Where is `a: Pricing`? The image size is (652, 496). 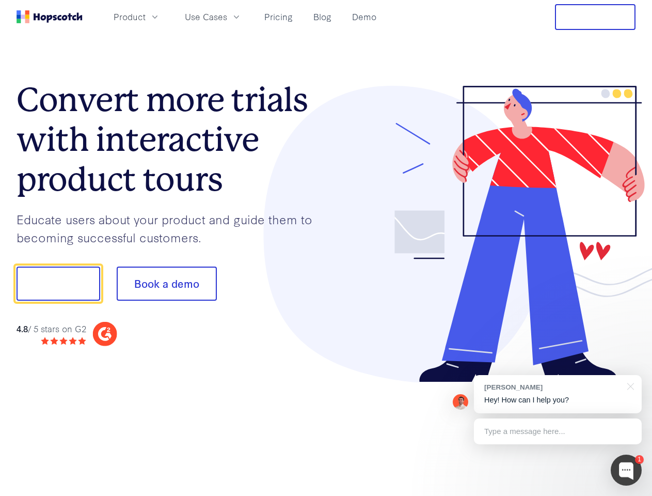 a: Pricing is located at coordinates (278, 17).